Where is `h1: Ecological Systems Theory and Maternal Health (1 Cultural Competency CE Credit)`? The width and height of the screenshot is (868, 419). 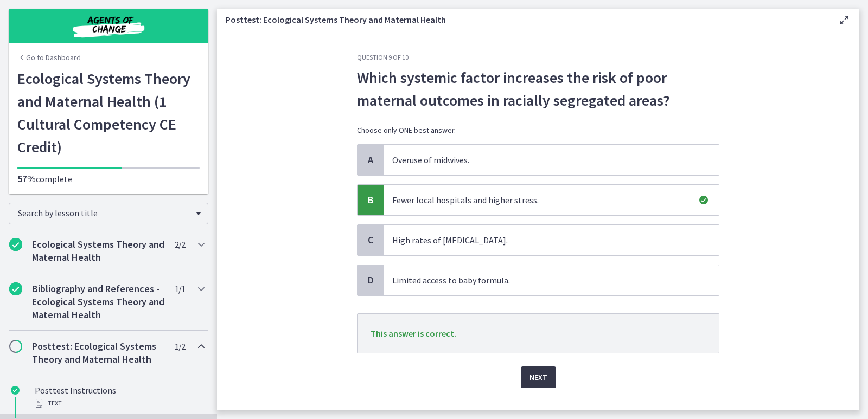
h1: Ecological Systems Theory and Maternal Health (1 Cultural Competency CE Credit) is located at coordinates (109, 113).